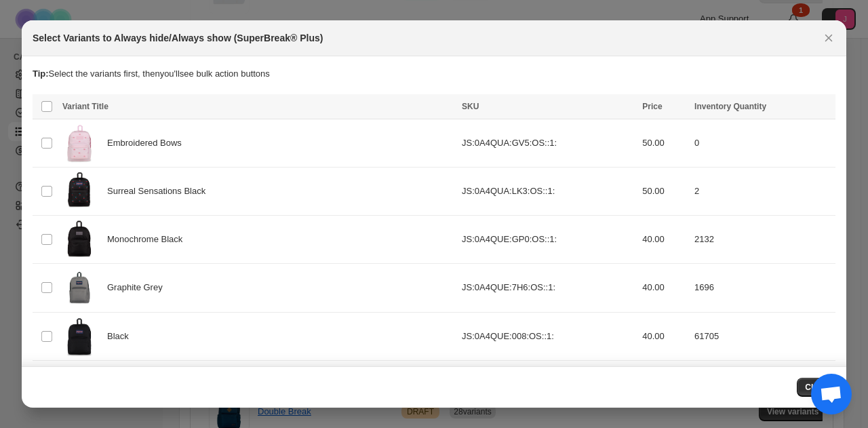  What do you see at coordinates (763, 336) in the screenshot?
I see `td: 61705` at bounding box center [763, 336].